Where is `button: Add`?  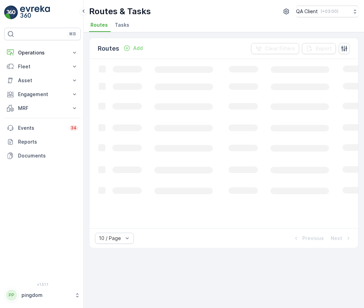
button: Add is located at coordinates (133, 48).